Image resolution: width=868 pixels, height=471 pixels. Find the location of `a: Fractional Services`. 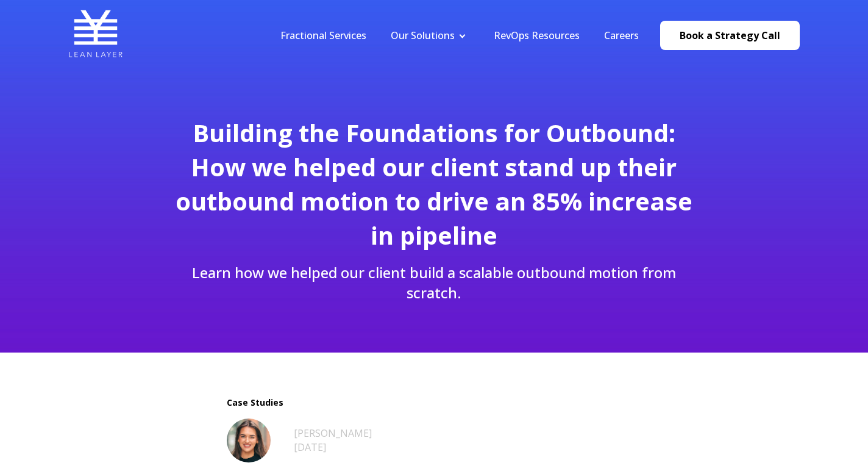

a: Fractional Services is located at coordinates (323, 36).